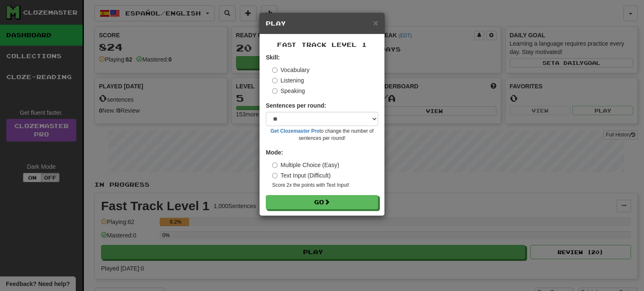  What do you see at coordinates (294, 131) in the screenshot?
I see `a: Get Clozemaster Pro` at bounding box center [294, 131].